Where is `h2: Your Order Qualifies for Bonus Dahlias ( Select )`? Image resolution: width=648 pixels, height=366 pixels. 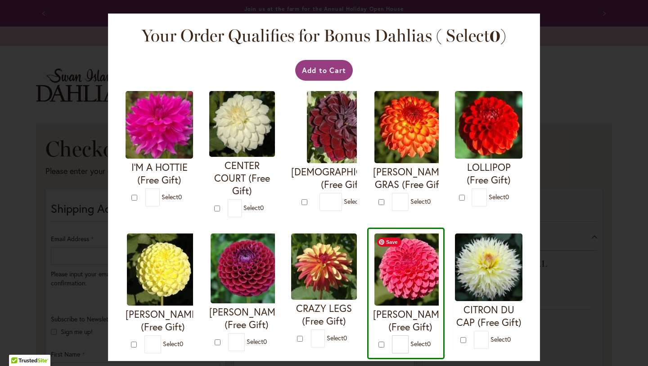
h2: Your Order Qualifies for Bonus Dahlias ( Select ) is located at coordinates (324, 36).